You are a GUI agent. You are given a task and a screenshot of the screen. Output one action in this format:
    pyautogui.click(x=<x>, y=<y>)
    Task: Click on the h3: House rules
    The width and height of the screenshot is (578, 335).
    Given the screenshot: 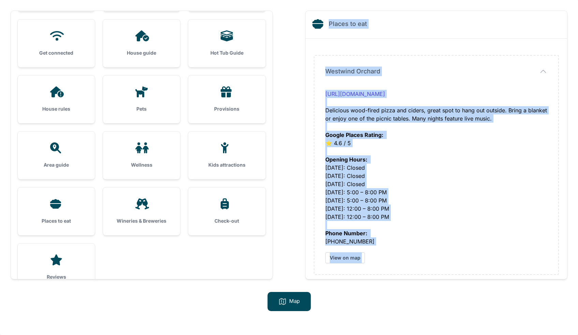 What is the action you would take?
    pyautogui.click(x=56, y=109)
    